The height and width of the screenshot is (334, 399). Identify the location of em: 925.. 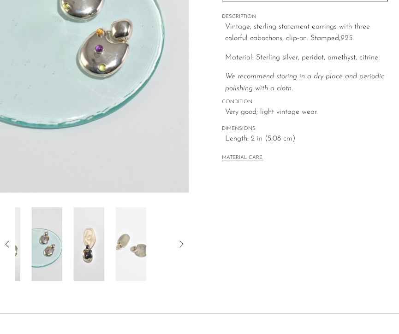
(347, 38).